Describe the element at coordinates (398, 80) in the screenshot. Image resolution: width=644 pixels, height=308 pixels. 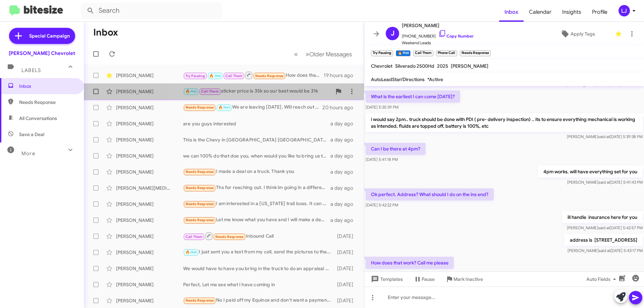
I see `span: AutoLeadStar/Directions` at that location.